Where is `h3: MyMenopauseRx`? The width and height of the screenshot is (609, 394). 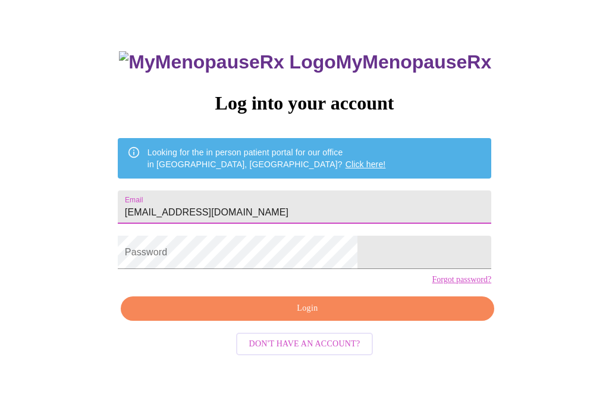 h3: MyMenopauseRx is located at coordinates (305, 62).